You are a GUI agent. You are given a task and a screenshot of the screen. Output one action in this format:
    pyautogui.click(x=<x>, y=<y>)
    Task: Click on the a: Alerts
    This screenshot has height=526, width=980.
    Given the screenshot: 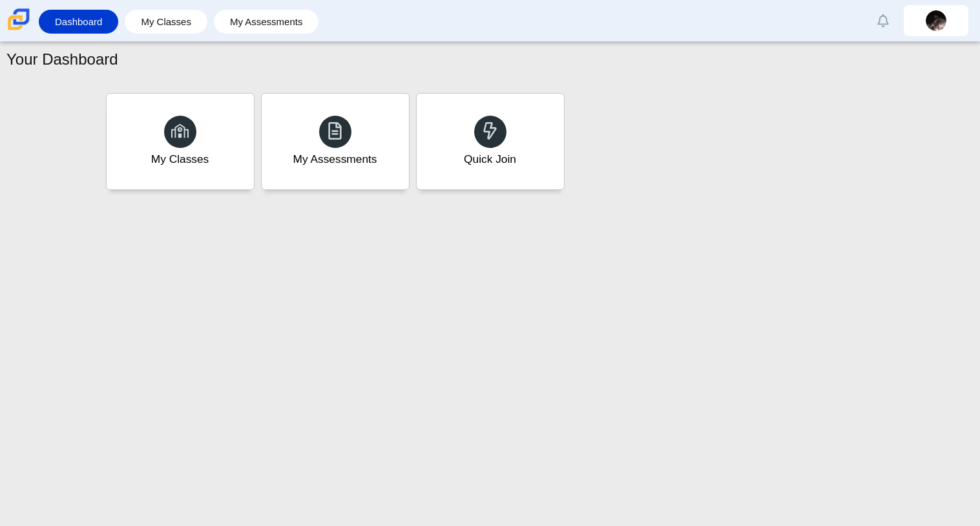 What is the action you would take?
    pyautogui.click(x=883, y=20)
    